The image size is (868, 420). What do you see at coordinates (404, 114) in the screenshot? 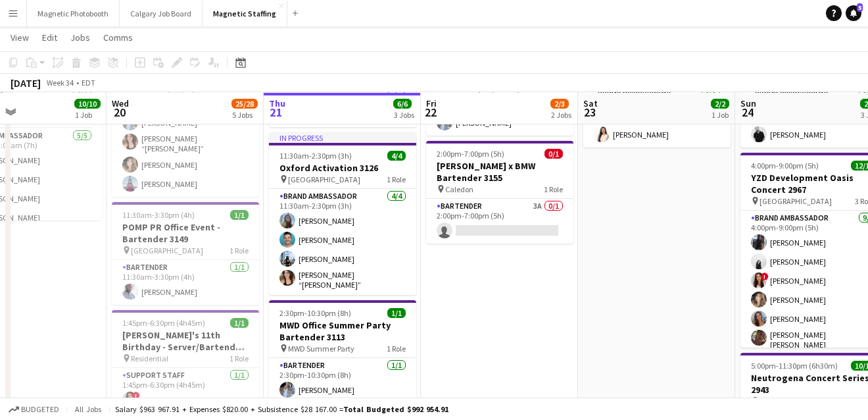
I see `div: 3 Jobs` at bounding box center [404, 114].